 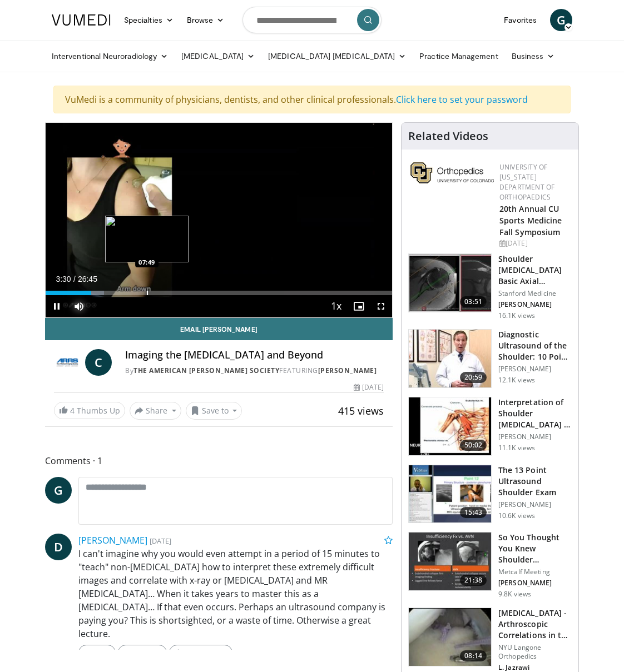 I want to click on img: The American Roentgen Ray Society, so click(x=68, y=362).